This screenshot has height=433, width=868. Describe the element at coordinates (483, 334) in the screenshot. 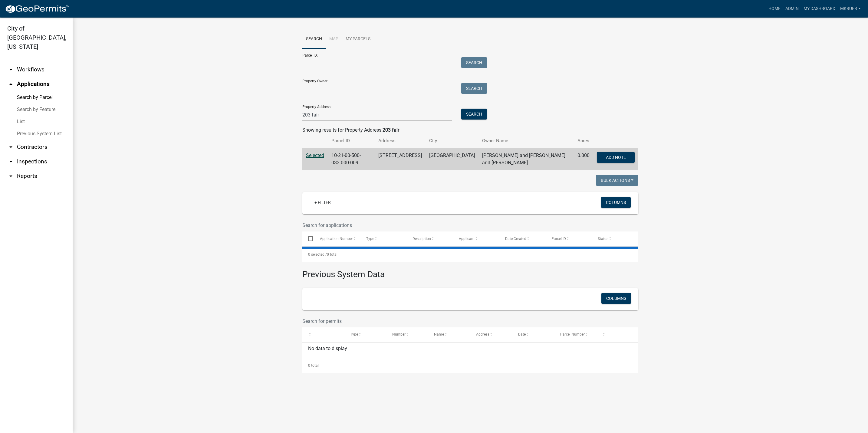

I see `span: Address` at that location.